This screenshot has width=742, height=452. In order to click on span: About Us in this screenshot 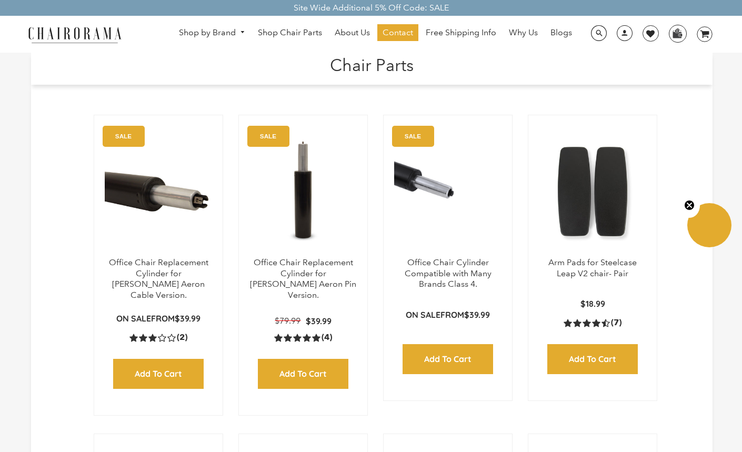, I will do `click(352, 33)`.